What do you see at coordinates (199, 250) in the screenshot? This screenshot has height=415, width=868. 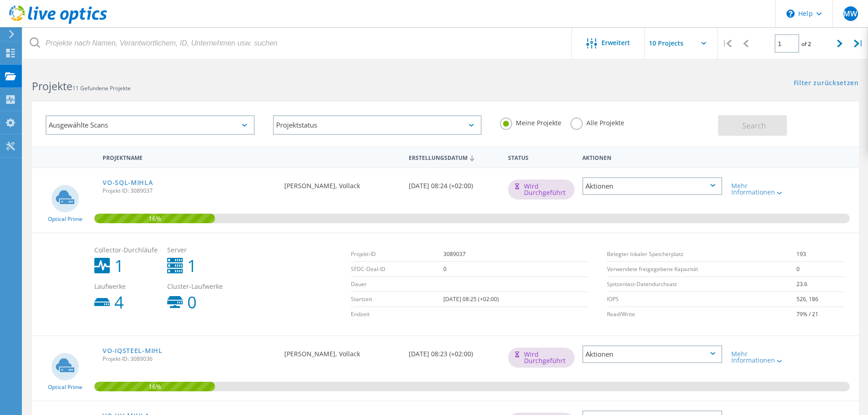 I see `span: Server` at bounding box center [199, 250].